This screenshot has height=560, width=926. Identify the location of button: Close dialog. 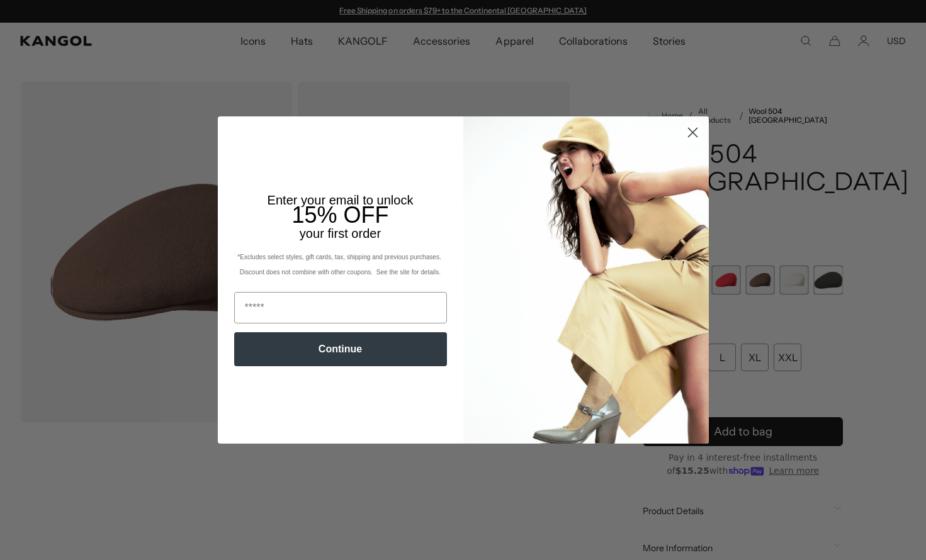
(693, 132).